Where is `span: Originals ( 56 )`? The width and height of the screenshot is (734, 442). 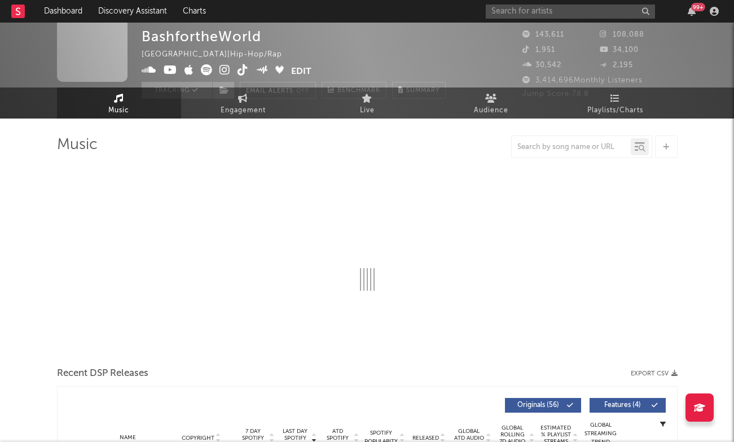
span: Originals ( 56 ) is located at coordinates (538, 405).